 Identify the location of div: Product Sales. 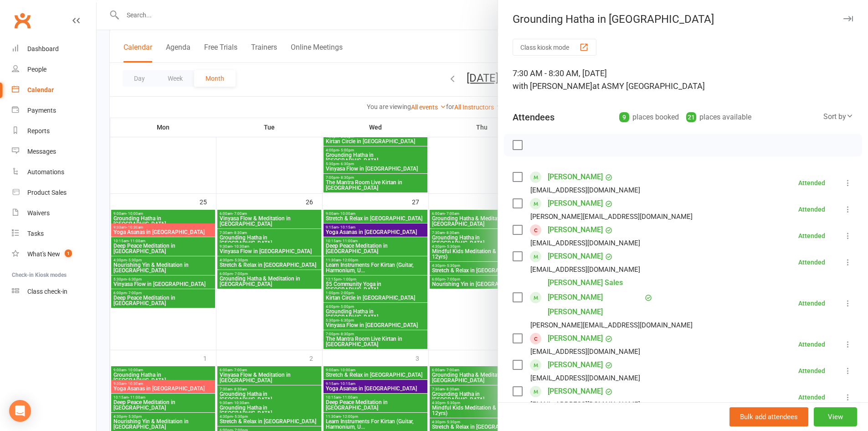
(47, 192).